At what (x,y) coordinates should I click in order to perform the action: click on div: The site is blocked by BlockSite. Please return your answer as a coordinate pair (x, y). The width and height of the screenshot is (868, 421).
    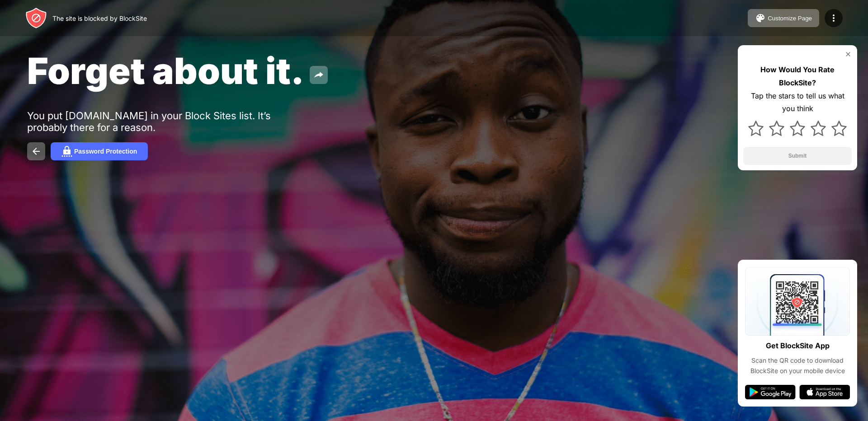
    Looking at the image, I should click on (100, 18).